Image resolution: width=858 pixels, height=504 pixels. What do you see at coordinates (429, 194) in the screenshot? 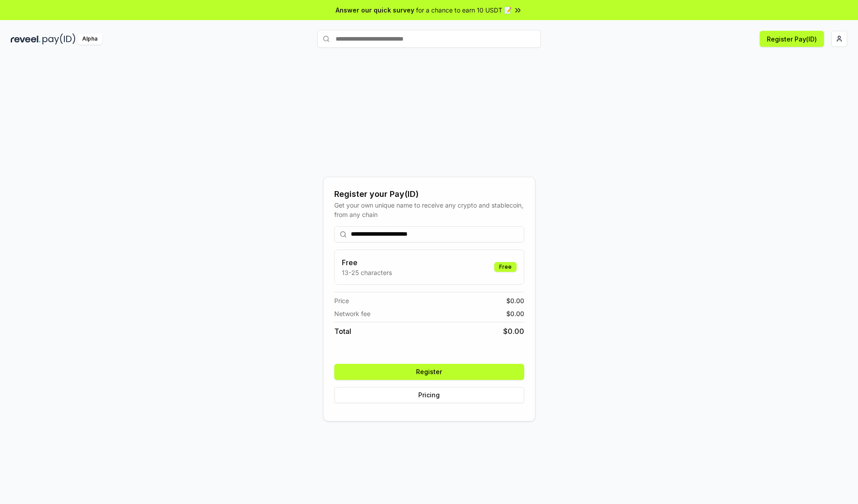
I see `div: Register your Pay(ID)` at bounding box center [429, 194].